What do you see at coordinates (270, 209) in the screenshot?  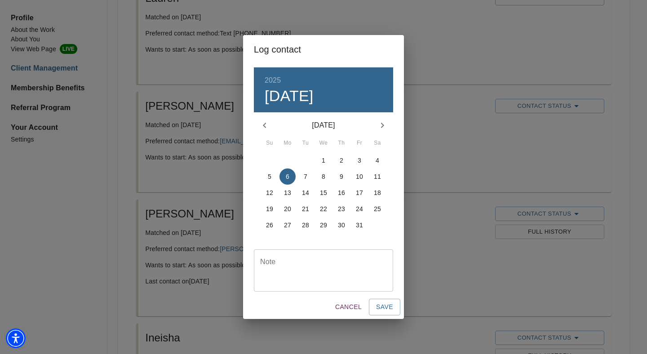 I see `p: 19` at bounding box center [270, 209].